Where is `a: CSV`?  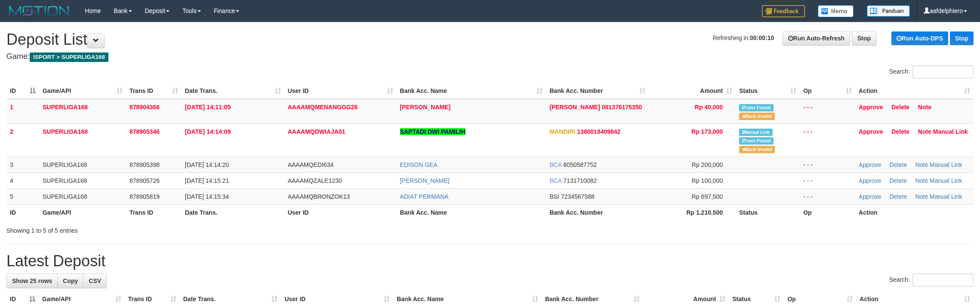 a: CSV is located at coordinates (94, 281).